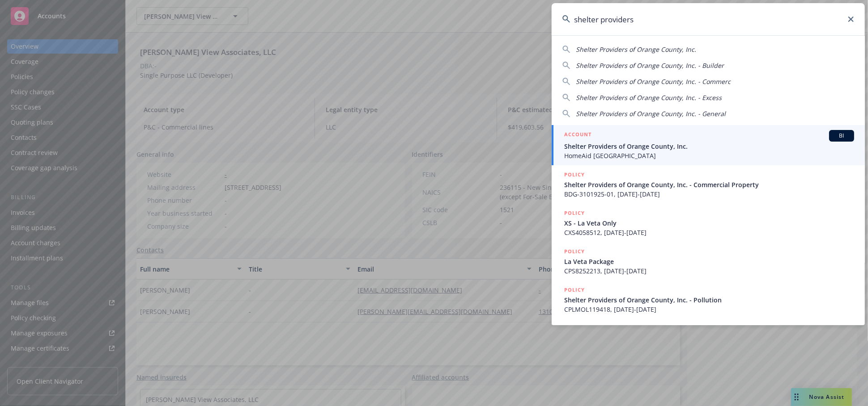 The image size is (868, 406). Describe the element at coordinates (708, 338) in the screenshot. I see `a: POLICY` at that location.